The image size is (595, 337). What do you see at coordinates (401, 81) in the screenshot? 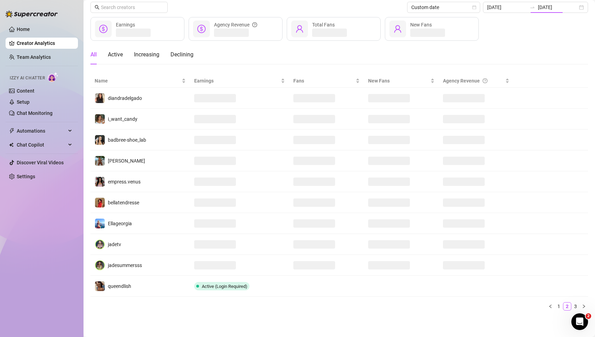
I see `th: New Fans` at bounding box center [401, 81].